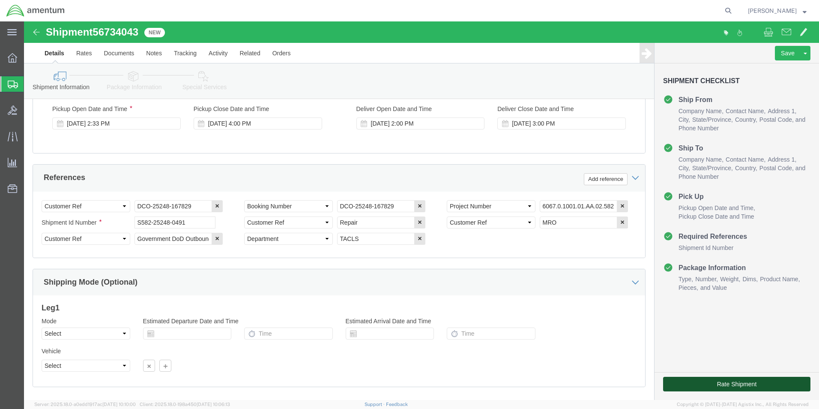 The height and width of the screenshot is (409, 819). Describe the element at coordinates (85, 404) in the screenshot. I see `span: Server: 2025.18.0-a0edd1917ac` at that location.